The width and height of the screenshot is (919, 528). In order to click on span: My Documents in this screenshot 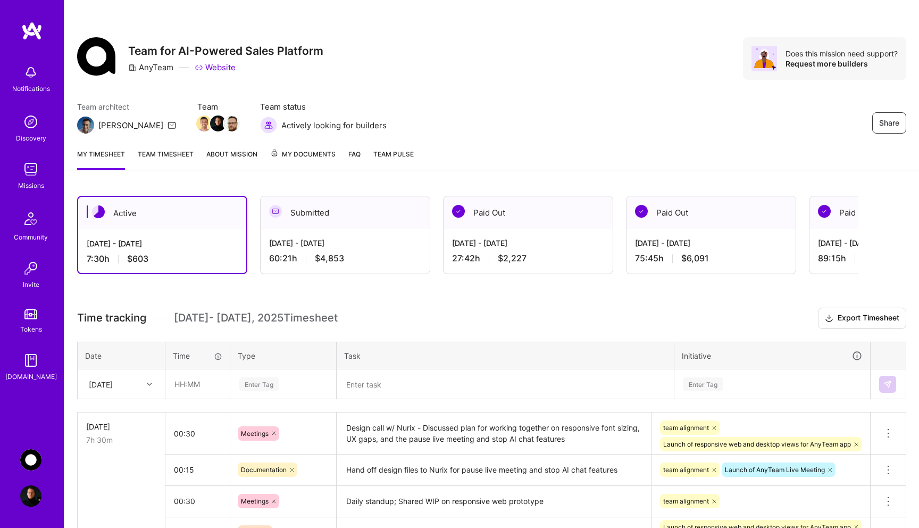, I will do `click(303, 154)`.